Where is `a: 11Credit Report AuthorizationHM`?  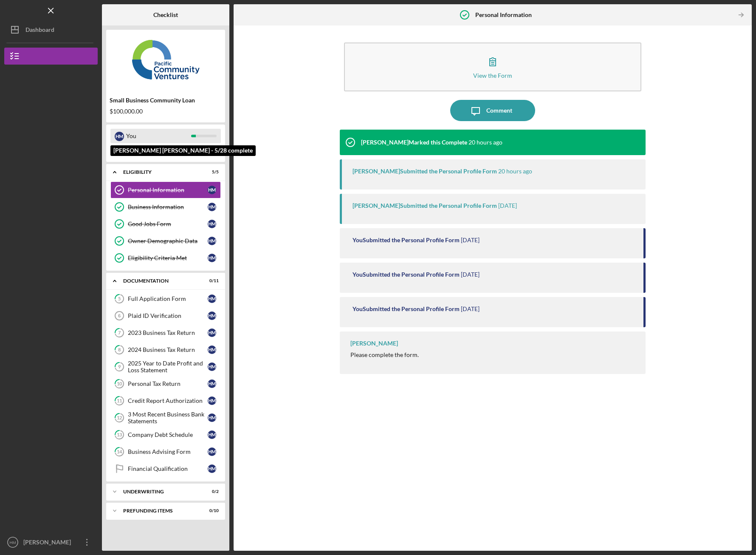
a: 11Credit Report AuthorizationHM is located at coordinates (166, 401).